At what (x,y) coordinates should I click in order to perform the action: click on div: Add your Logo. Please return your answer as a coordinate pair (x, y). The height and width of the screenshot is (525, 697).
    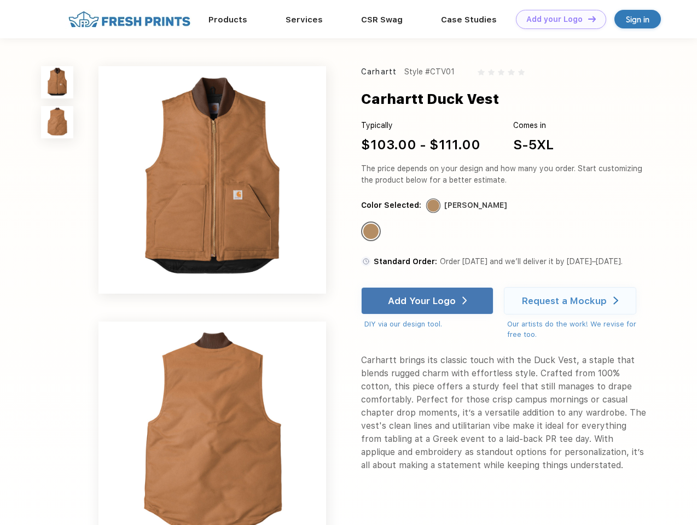
    Looking at the image, I should click on (554, 19).